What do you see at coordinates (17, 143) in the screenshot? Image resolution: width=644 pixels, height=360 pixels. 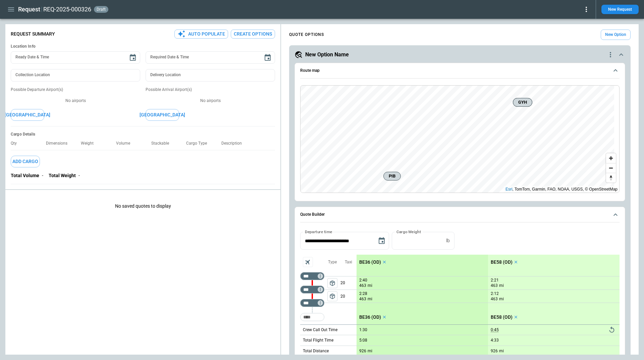 I see `p: Qty` at bounding box center [17, 143].